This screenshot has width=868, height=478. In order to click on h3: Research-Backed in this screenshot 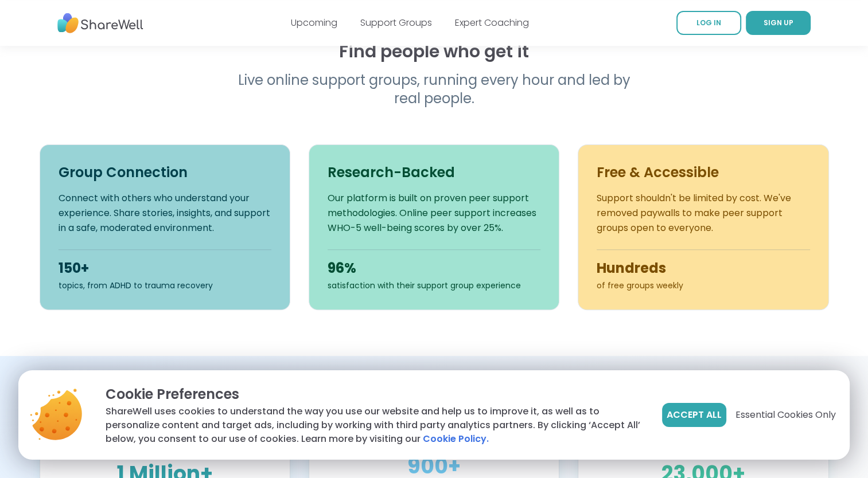, I will do `click(434, 172)`.